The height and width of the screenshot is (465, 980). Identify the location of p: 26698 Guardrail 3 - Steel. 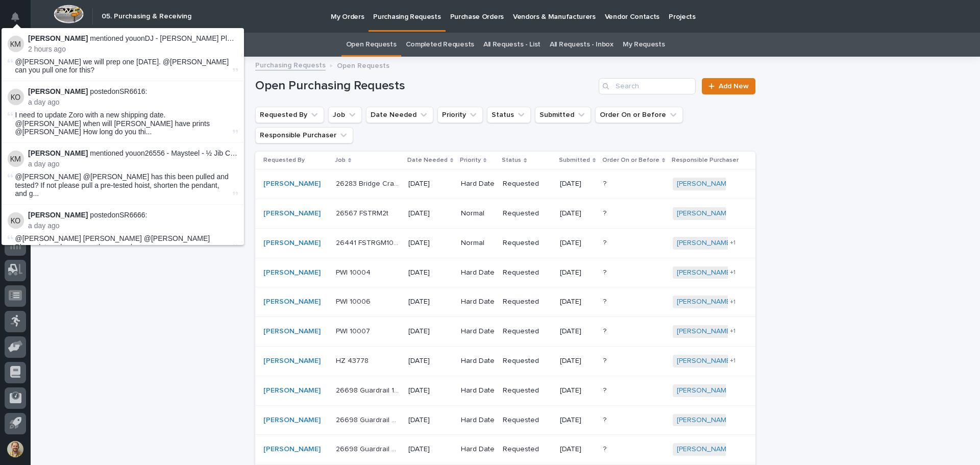
(368, 448).